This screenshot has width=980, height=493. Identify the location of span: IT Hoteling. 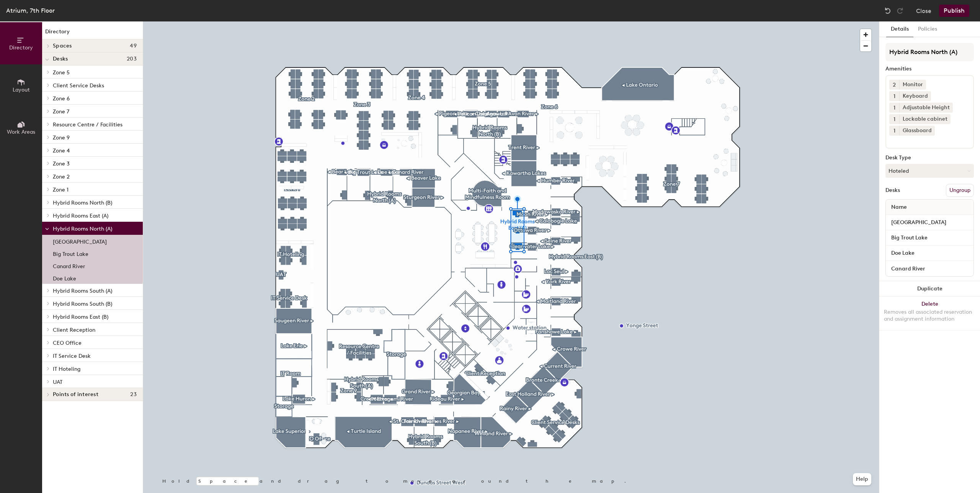
(67, 369).